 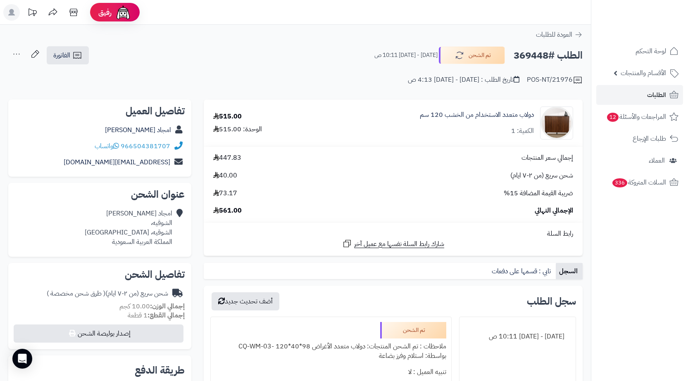 I want to click on a: طلبات الإرجاع, so click(x=640, y=139).